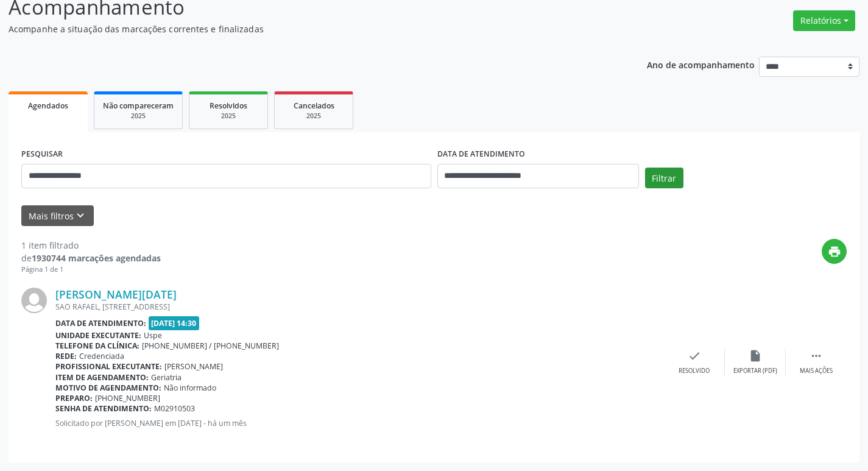  I want to click on span: Cancelados, so click(313, 105).